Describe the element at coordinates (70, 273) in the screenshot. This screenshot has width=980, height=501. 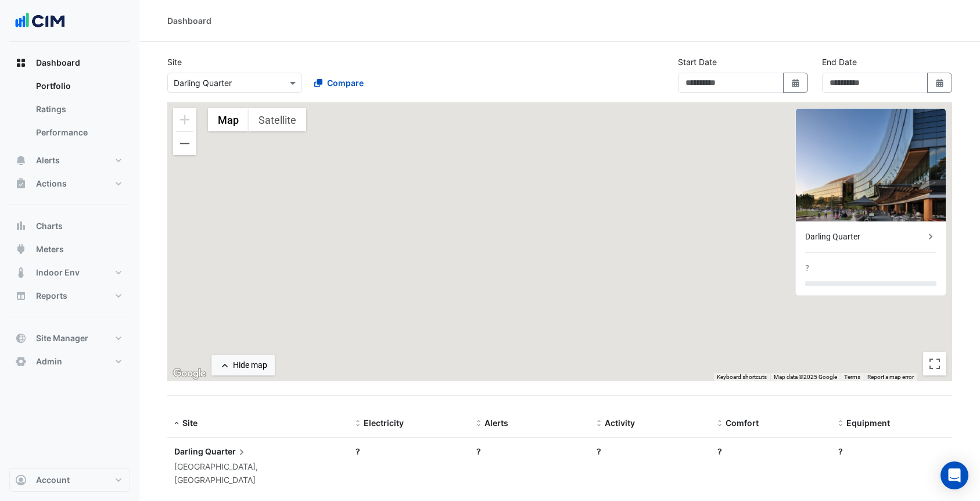
I see `button: Indoor Env` at that location.